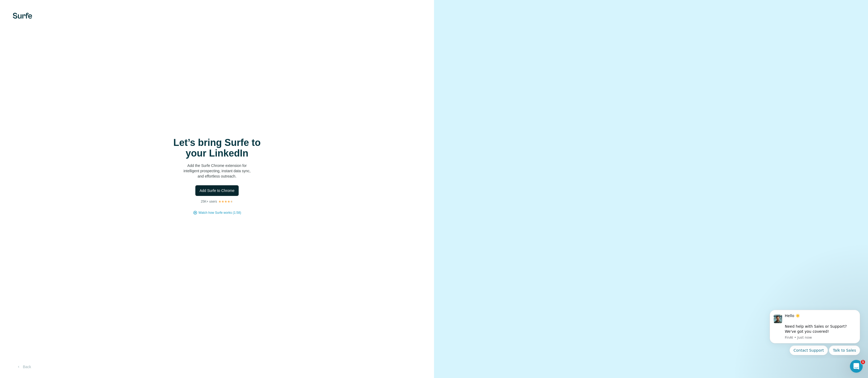  Describe the element at coordinates (863, 362) in the screenshot. I see `span: 1` at that location.